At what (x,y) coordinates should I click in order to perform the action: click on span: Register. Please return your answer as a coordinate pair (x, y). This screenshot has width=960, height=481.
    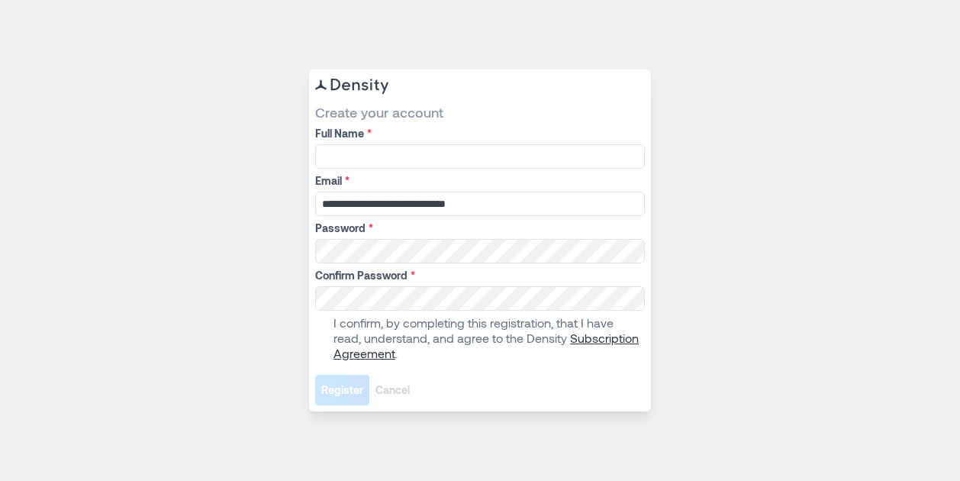
    Looking at the image, I should click on (342, 390).